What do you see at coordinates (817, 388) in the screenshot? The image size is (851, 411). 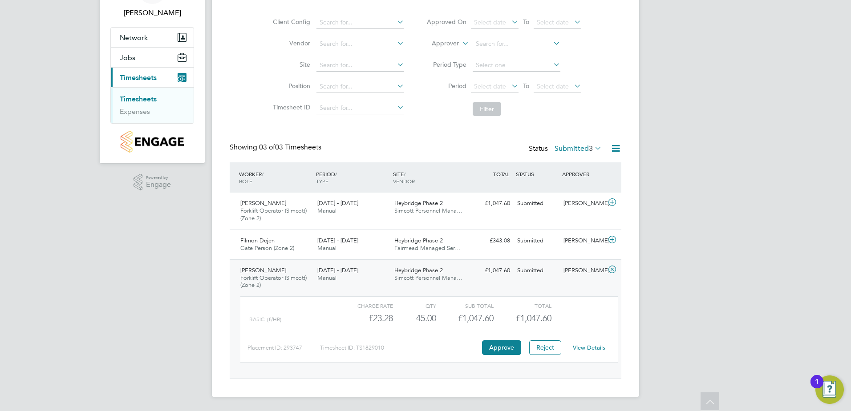 I see `div: 1` at bounding box center [817, 388].